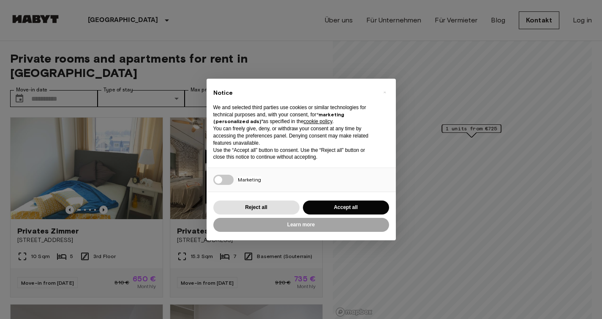 Image resolution: width=602 pixels, height=319 pixels. I want to click on h2: Notice, so click(294, 93).